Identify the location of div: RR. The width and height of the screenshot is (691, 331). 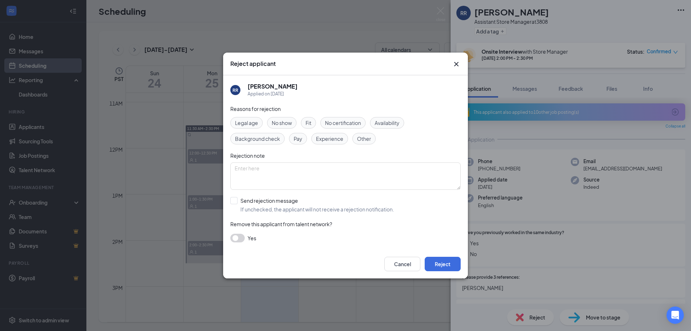
(235, 90).